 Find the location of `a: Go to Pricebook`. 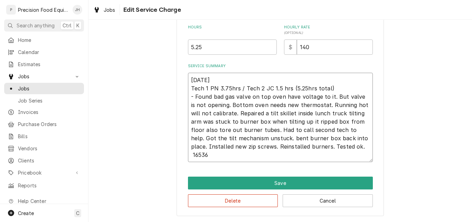

a: Go to Pricebook is located at coordinates (44, 172).